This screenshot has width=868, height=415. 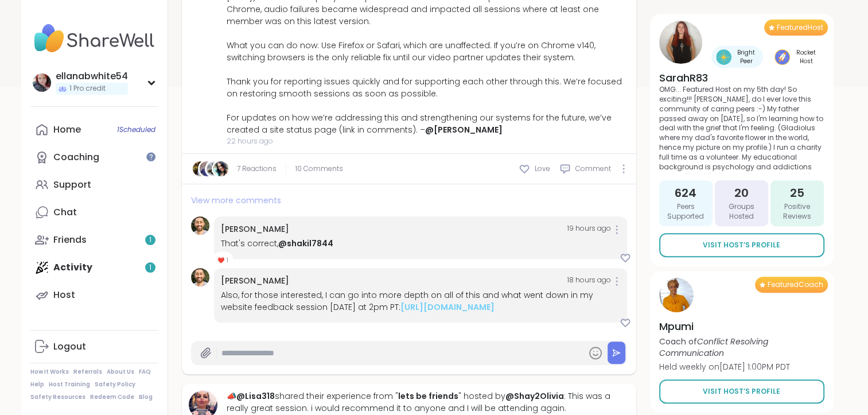 What do you see at coordinates (64, 295) in the screenshot?
I see `div: Host` at bounding box center [64, 295].